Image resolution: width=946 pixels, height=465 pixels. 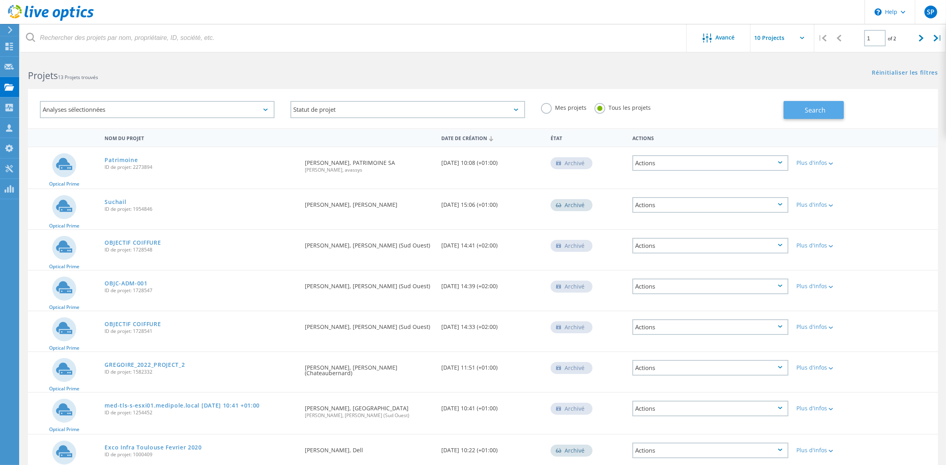 I want to click on div: Nom du projet, so click(x=201, y=137).